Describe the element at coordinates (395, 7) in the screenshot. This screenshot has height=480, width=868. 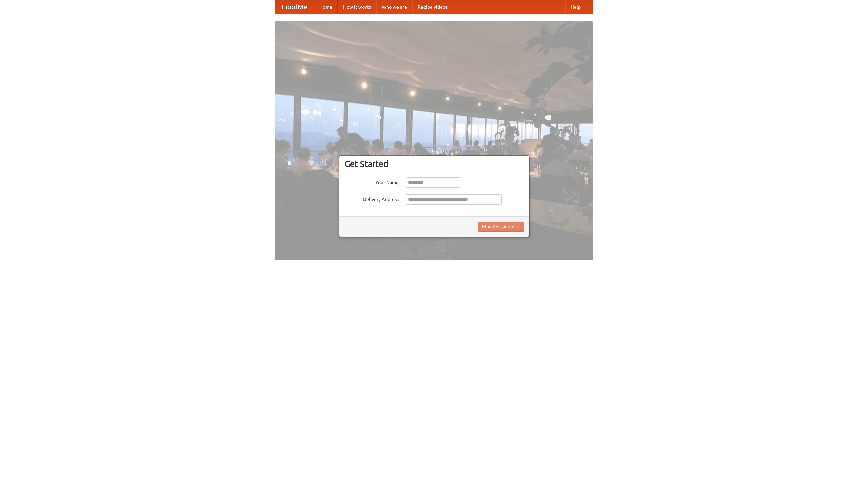
I see `a: Who we are` at that location.